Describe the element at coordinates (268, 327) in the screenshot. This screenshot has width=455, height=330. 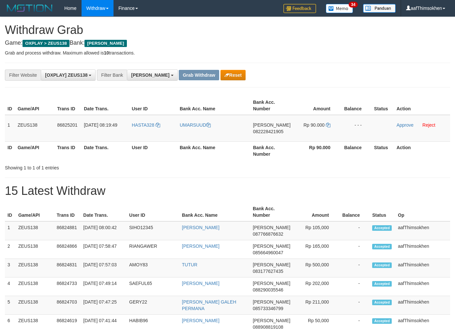
I see `span: Copy 088908819108 to clipboard` at that location.